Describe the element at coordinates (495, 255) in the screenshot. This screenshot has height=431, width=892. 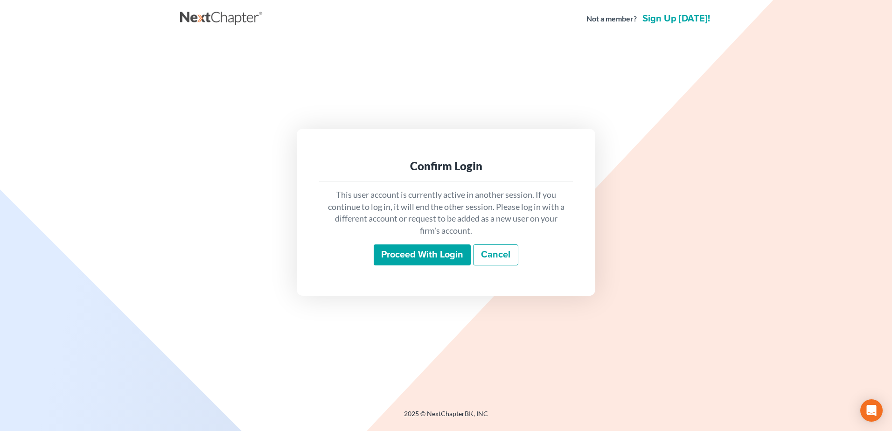
I see `a: Cancel` at that location.